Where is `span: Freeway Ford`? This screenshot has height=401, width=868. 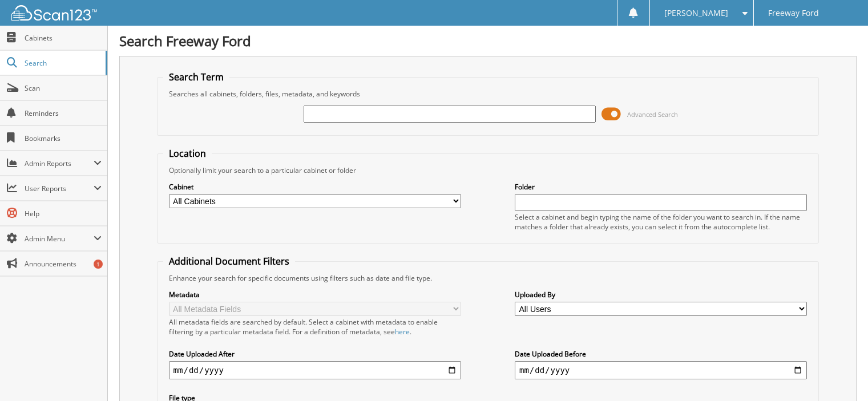 span: Freeway Ford is located at coordinates (793, 13).